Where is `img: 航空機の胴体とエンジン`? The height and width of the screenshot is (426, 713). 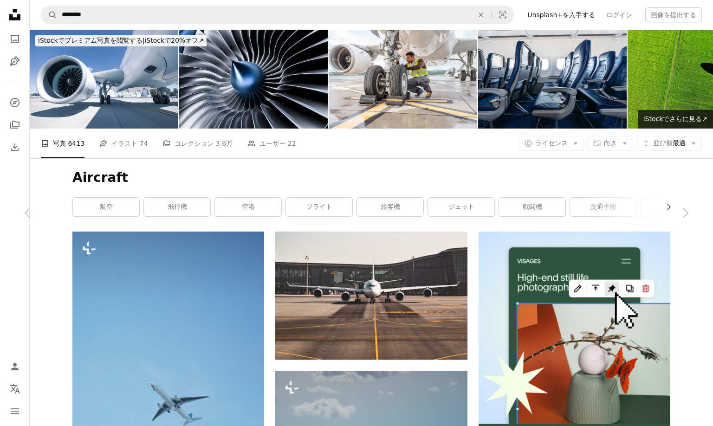
img: 航空機の胴体とエンジン is located at coordinates (104, 79).